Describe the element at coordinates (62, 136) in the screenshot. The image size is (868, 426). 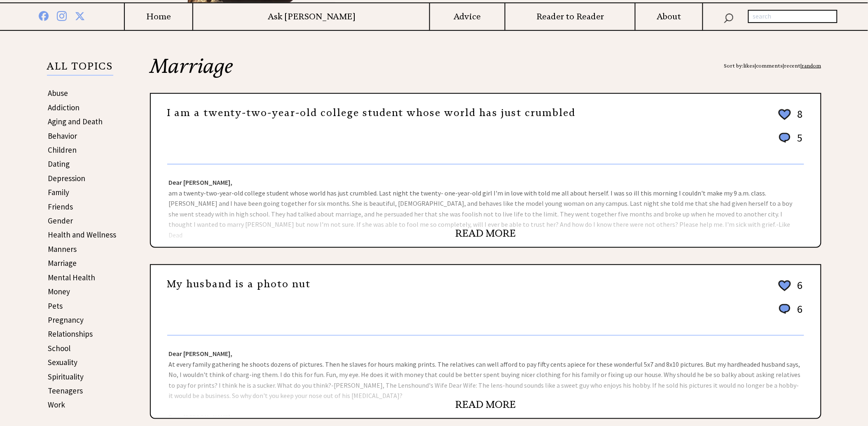
I see `a: Behavior` at that location.